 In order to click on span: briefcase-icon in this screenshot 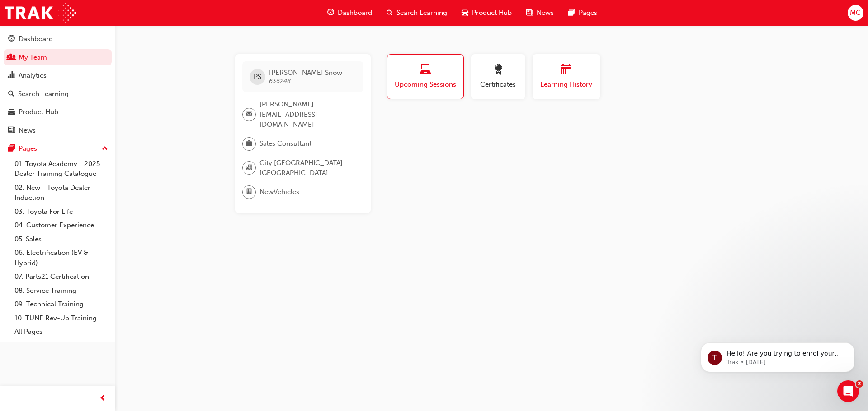, I will do `click(249, 144)`.